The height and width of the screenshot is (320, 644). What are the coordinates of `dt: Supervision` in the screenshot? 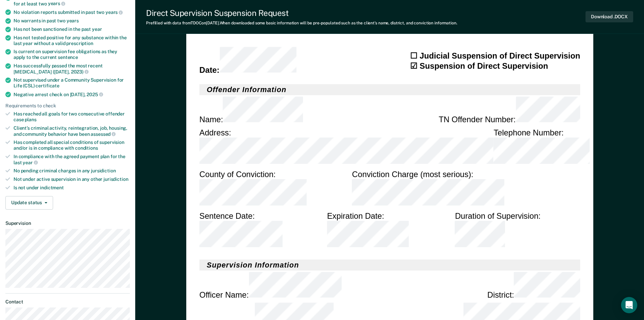 It's located at (68, 223).